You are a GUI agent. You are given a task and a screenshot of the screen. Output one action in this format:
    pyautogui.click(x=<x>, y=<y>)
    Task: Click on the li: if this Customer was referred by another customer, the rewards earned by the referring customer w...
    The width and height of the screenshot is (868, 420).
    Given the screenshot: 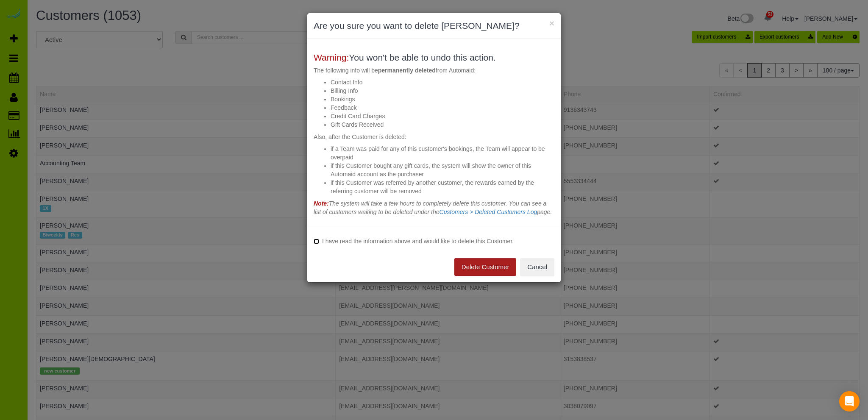 What is the action you would take?
    pyautogui.click(x=442, y=187)
    